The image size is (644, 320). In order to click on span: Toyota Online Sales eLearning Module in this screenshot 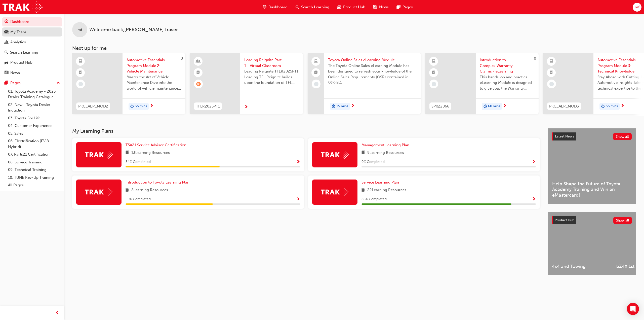, I will do `click(372, 60)`.